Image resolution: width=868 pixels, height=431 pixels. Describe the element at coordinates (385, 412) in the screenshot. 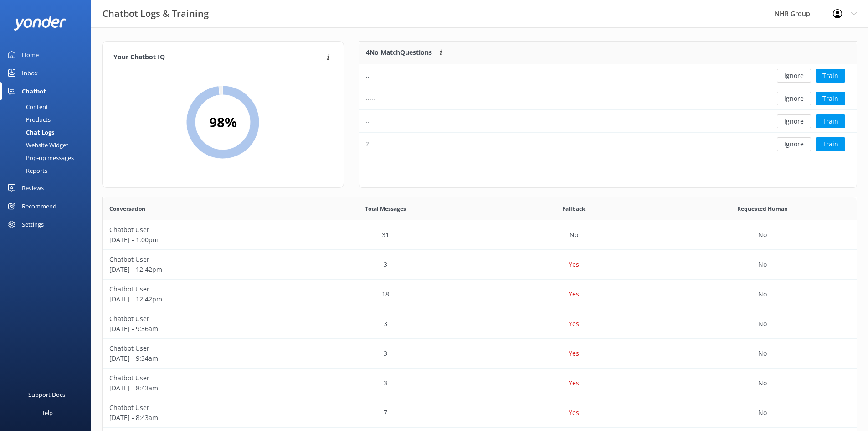

I see `p: 7` at that location.